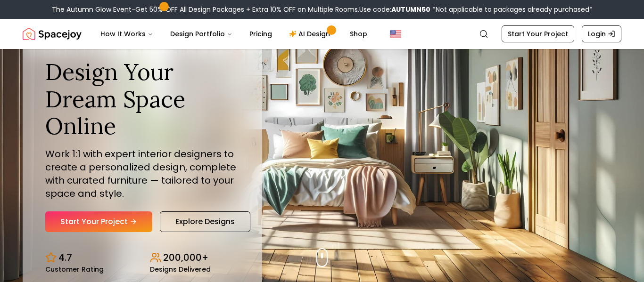 The height and width of the screenshot is (282, 644). I want to click on nav: Global, so click(322, 34).